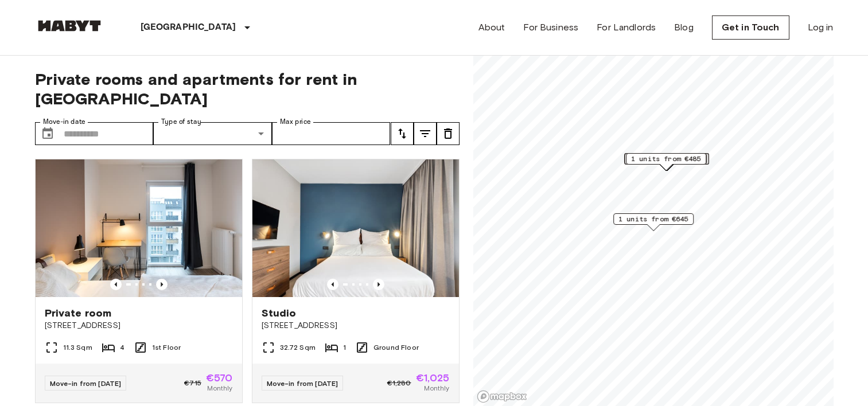 The image size is (868, 406). What do you see at coordinates (139, 281) in the screenshot?
I see `a: Marketing picture of unit DE-01-12-003-01QPrevious imagePrevious imagePrivate room[STREET_ADDRESS...` at bounding box center [139, 281].